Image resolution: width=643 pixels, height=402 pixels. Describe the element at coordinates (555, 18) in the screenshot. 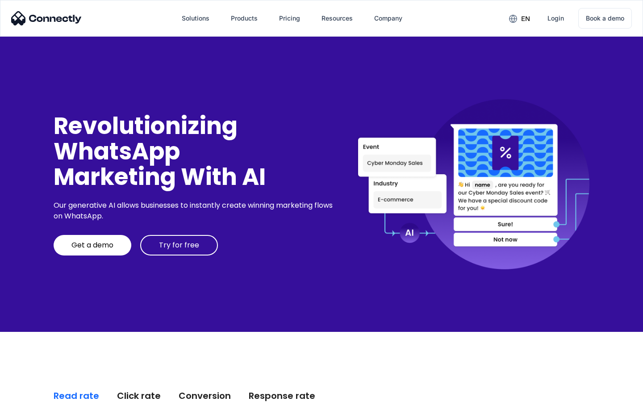

I see `a: Login` at that location.